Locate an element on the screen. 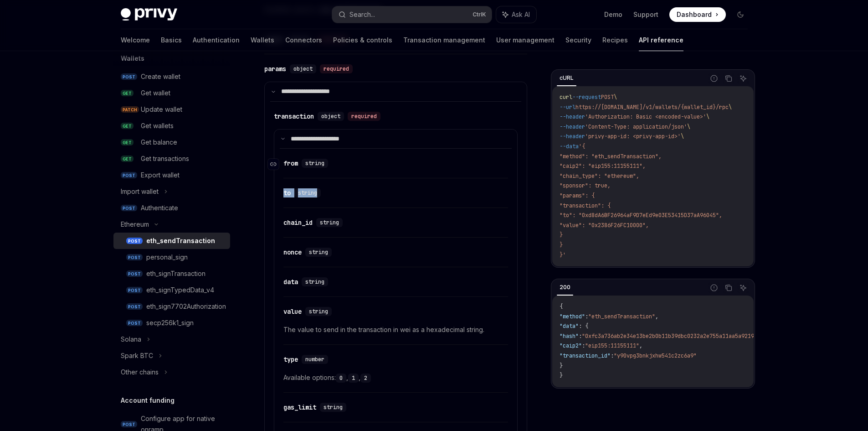  h5: Account funding is located at coordinates (148, 400).